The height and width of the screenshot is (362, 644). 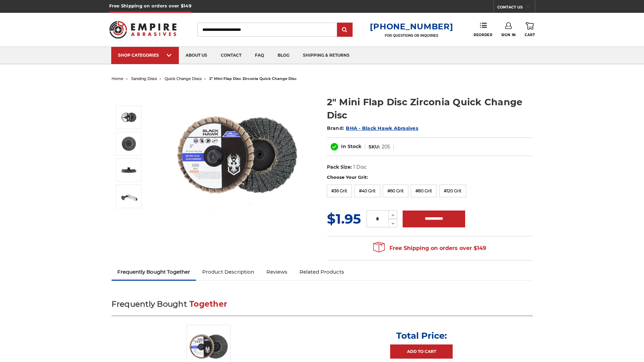 What do you see at coordinates (360, 167) in the screenshot?
I see `dd: 1 Disc` at bounding box center [360, 167].